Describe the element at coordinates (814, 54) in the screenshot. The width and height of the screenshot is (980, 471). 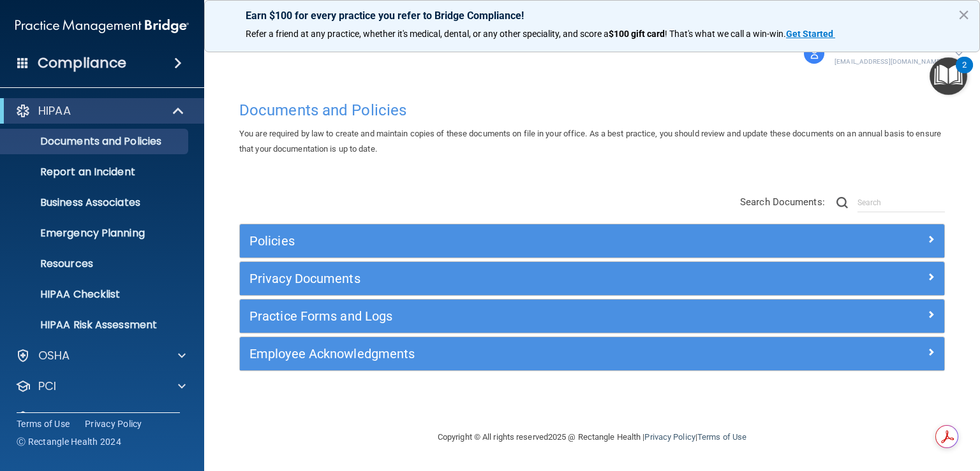
I see `img: avatar.17b06cb7.svg` at that location.